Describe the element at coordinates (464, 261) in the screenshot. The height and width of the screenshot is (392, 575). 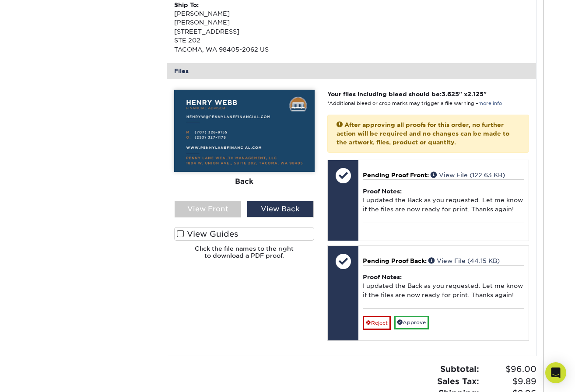
I see `a: View File (44.15 KB)` at that location.